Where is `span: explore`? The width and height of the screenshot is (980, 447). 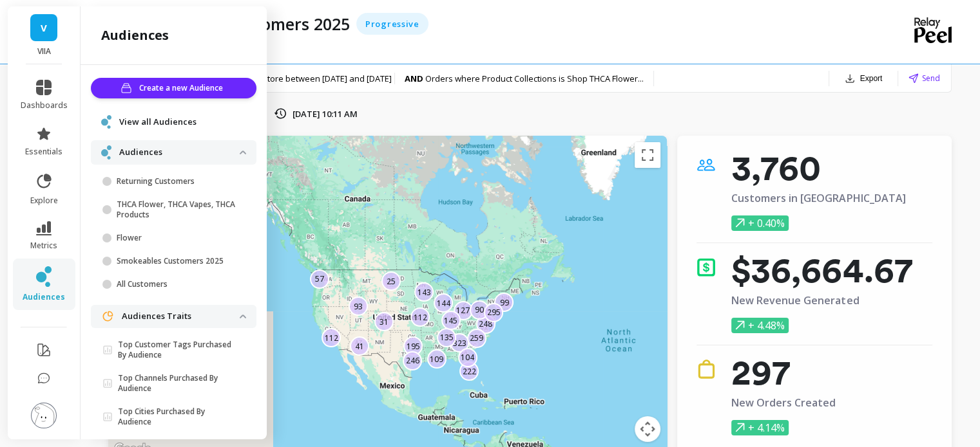 span: explore is located at coordinates (44, 201).